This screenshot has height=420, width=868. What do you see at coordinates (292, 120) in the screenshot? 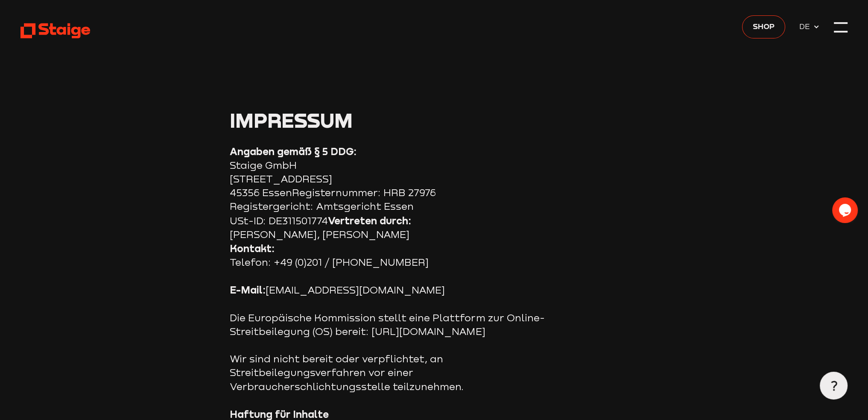
I see `span: Impressum` at bounding box center [292, 120].